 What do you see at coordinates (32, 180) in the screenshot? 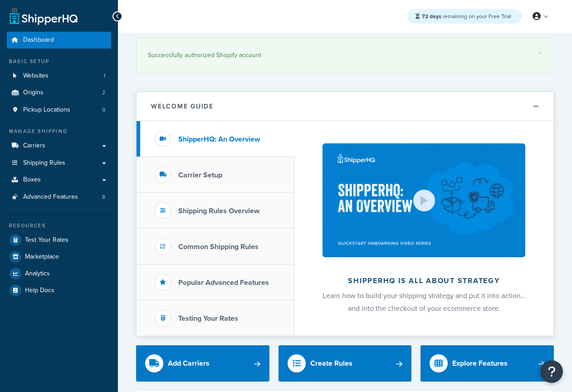
I see `span: Boxes` at bounding box center [32, 180].